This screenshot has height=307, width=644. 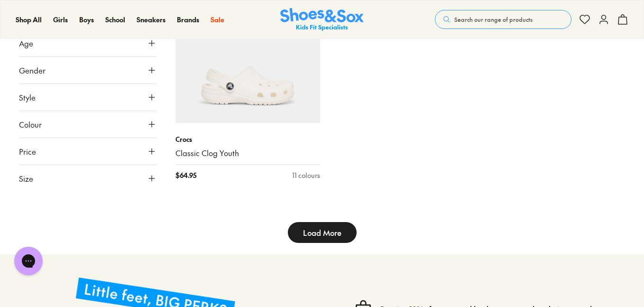 What do you see at coordinates (86, 19) in the screenshot?
I see `span: Boys` at bounding box center [86, 19].